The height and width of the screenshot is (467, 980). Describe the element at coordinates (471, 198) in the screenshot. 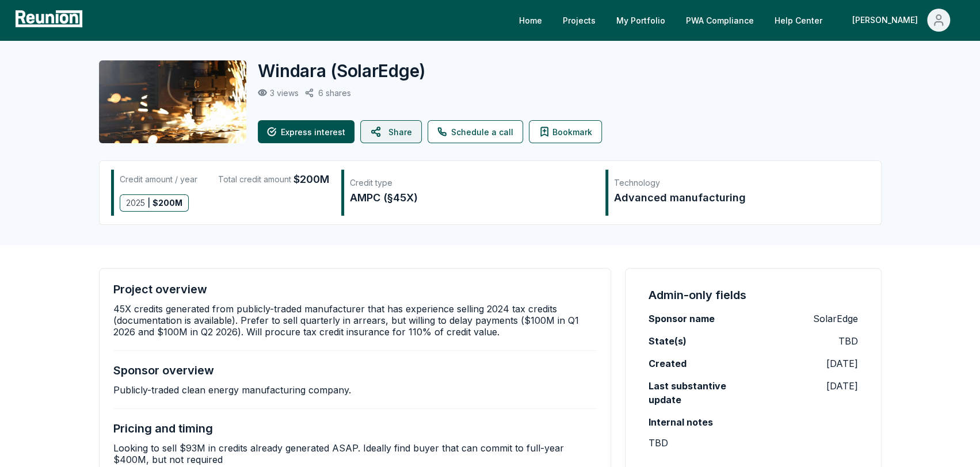

I see `div: AMPC (§45X)` at that location.